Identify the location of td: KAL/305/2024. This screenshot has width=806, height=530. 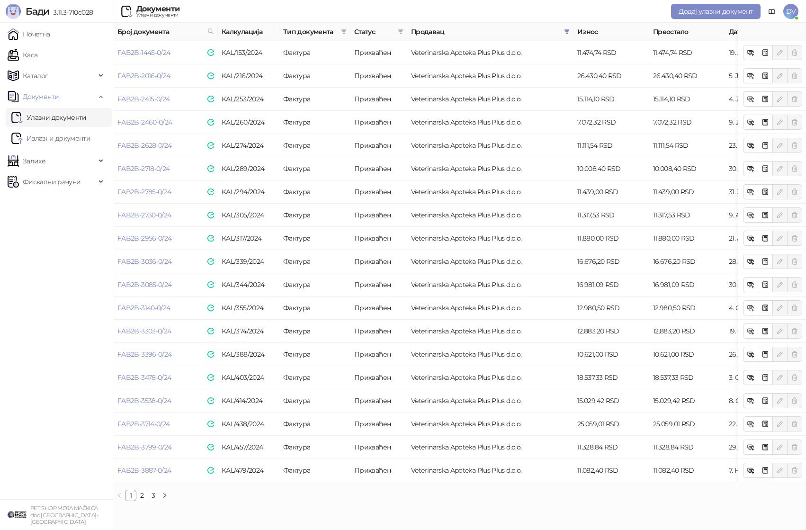
(249, 215).